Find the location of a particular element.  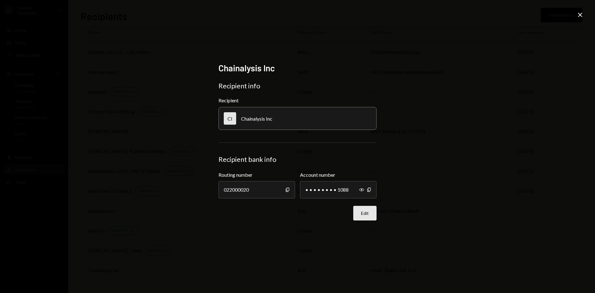

button: Edit is located at coordinates (365, 213).